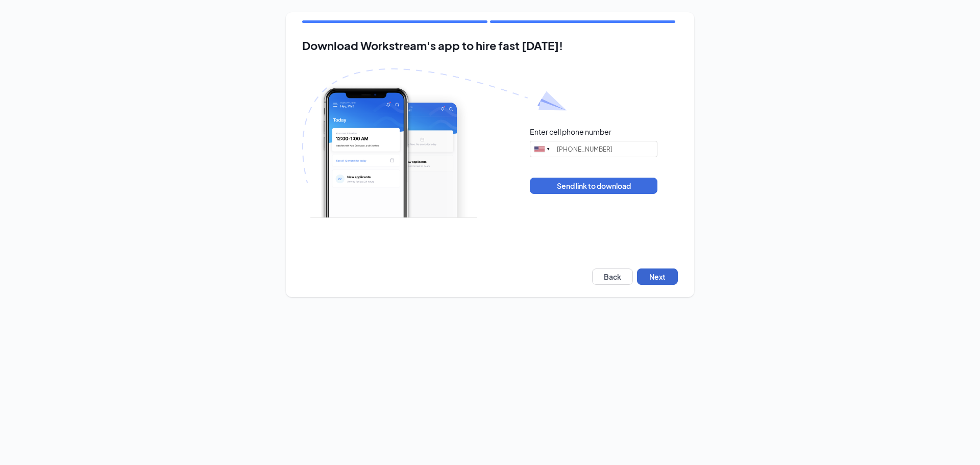 The width and height of the screenshot is (980, 465). I want to click on button: Send link to download, so click(593, 186).